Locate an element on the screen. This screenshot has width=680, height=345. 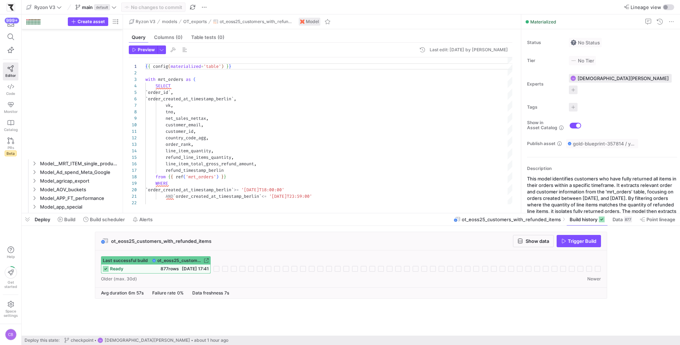
span: Alerts is located at coordinates (146, 219).